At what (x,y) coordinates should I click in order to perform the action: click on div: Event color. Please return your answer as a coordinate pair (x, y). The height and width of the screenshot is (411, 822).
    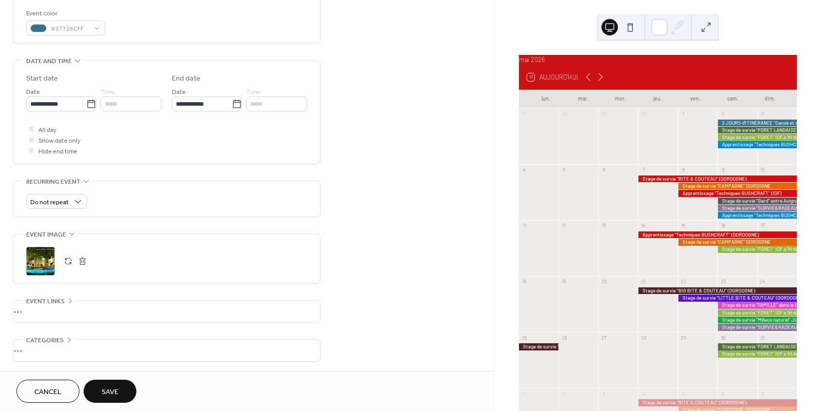
    Looking at the image, I should click on (65, 13).